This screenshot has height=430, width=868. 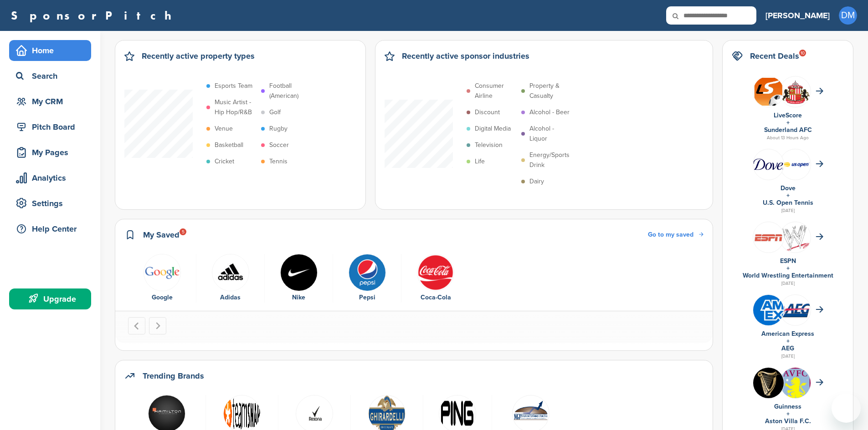 What do you see at coordinates (50, 76) in the screenshot?
I see `a: Search` at bounding box center [50, 76].